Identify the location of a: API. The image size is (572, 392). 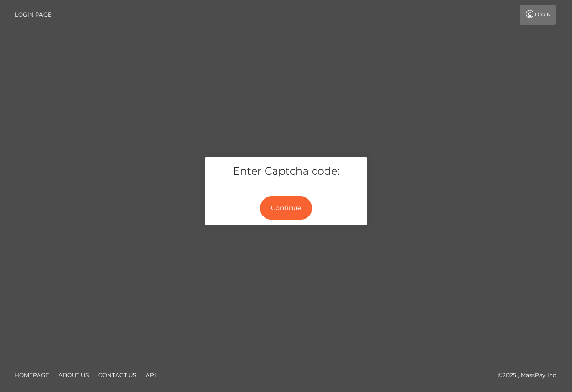
(151, 375).